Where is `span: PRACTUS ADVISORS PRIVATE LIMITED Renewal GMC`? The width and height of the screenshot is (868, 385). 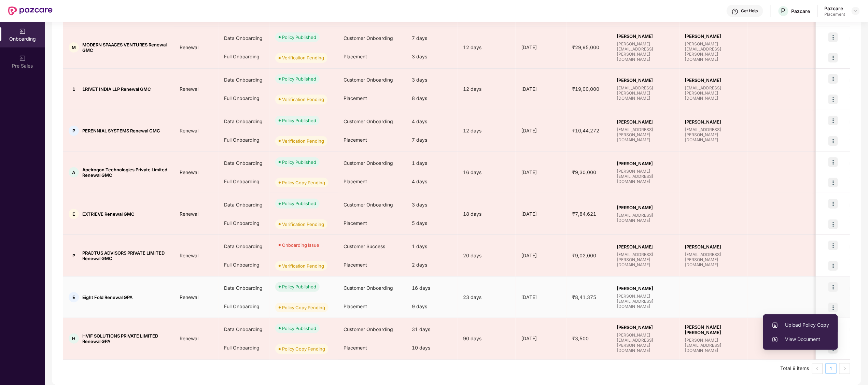 span: PRACTUS ADVISORS PRIVATE LIMITED Renewal GMC is located at coordinates (126, 255).